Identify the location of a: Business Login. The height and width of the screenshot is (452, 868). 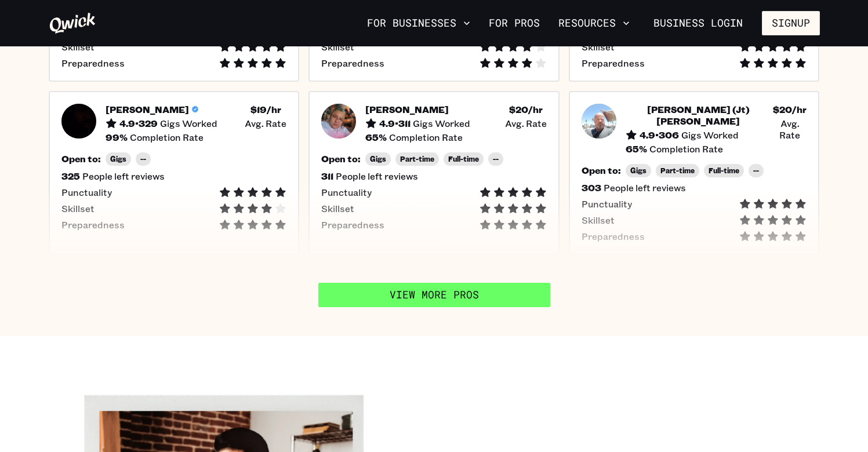
(698, 23).